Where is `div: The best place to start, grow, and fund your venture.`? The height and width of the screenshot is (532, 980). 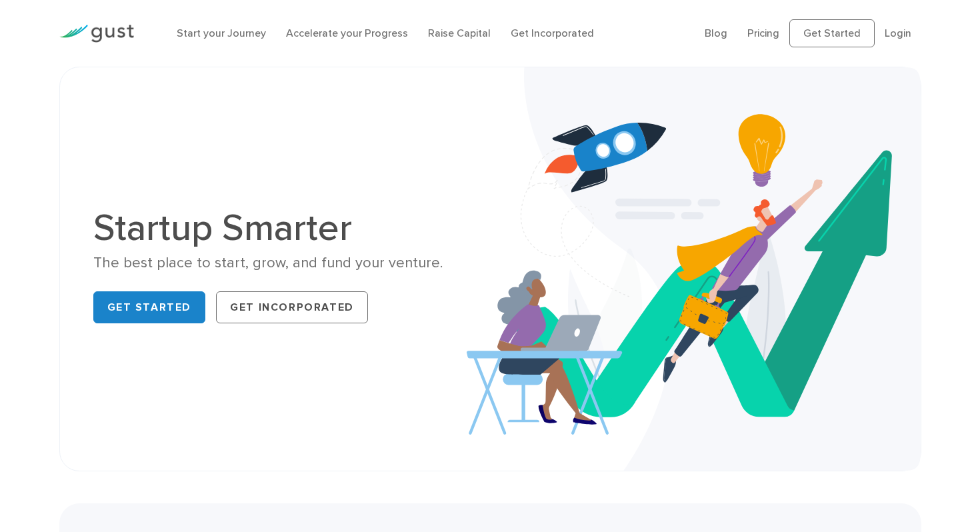 div: The best place to start, grow, and fund your venture. is located at coordinates (287, 262).